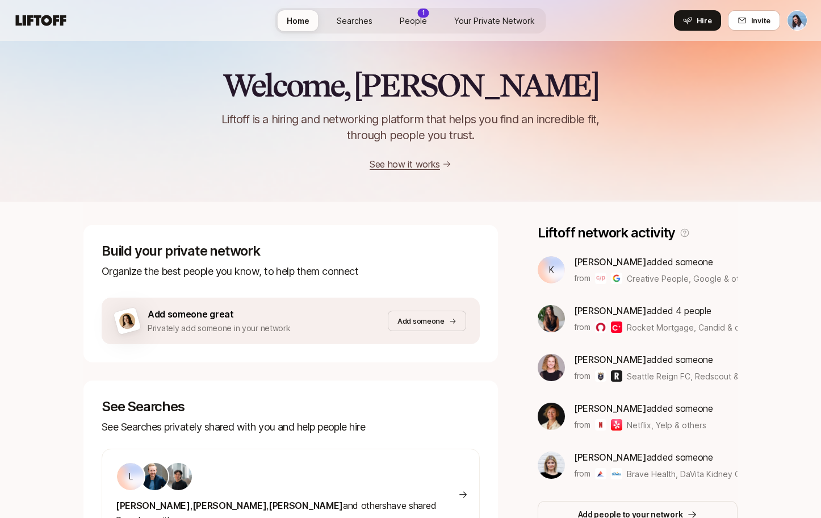 This screenshot has width=821, height=518. Describe the element at coordinates (495, 20) in the screenshot. I see `a: Your Private Network` at that location.